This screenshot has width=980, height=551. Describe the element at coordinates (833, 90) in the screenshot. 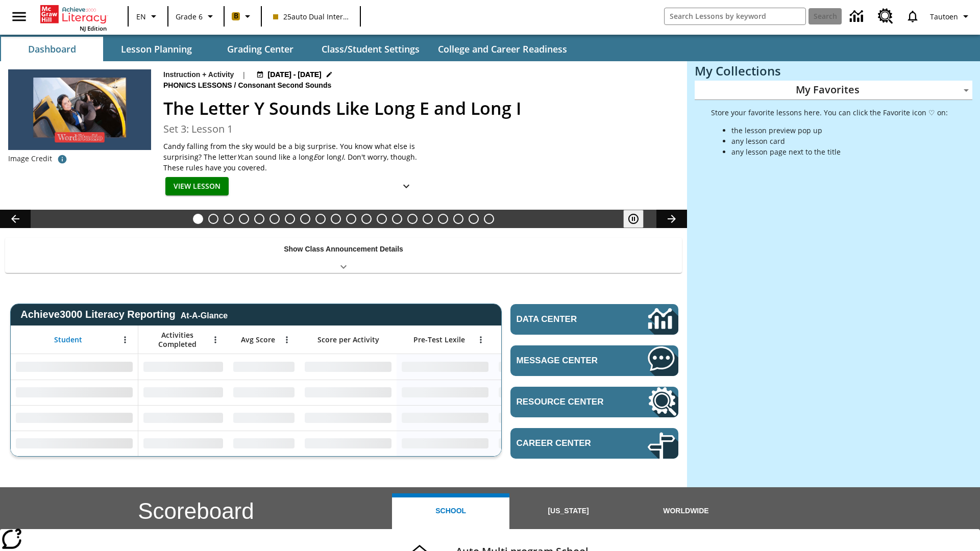

I see `div: My Favorites` at that location.